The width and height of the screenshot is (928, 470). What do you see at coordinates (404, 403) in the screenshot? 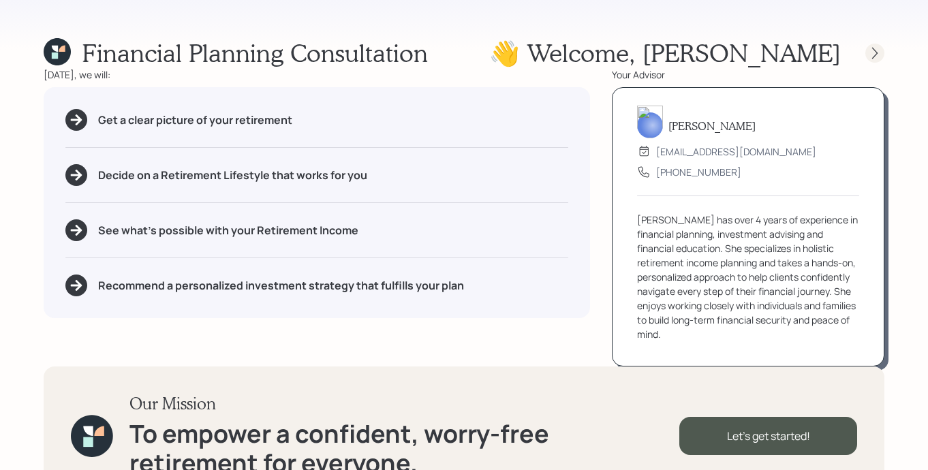
I see `h3: Our Mission` at bounding box center [404, 403].